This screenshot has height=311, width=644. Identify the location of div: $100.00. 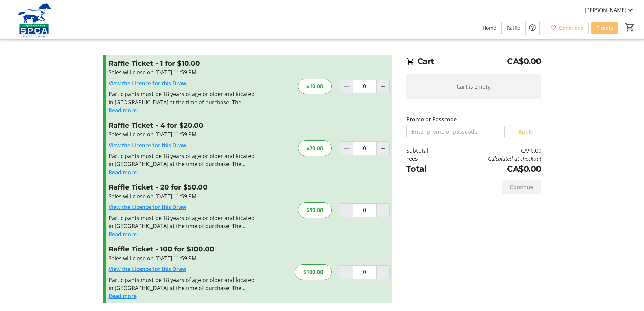
(313, 272).